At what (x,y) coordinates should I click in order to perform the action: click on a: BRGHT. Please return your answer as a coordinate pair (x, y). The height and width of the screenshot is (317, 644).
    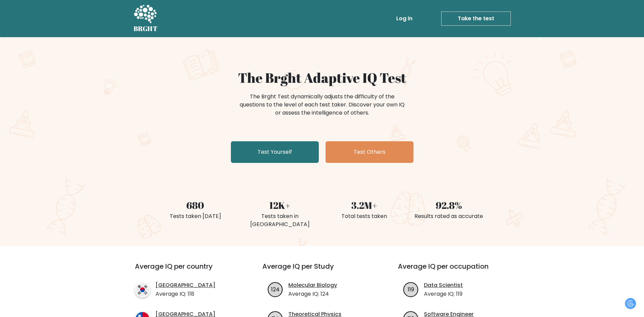
    Looking at the image, I should click on (146, 19).